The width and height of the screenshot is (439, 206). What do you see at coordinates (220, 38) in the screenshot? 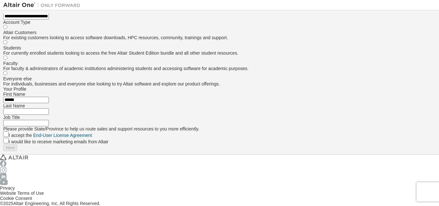
I see `div: For existing customers looking to access software downloads, HPC resources, community, trainings ...` at bounding box center [220, 38].